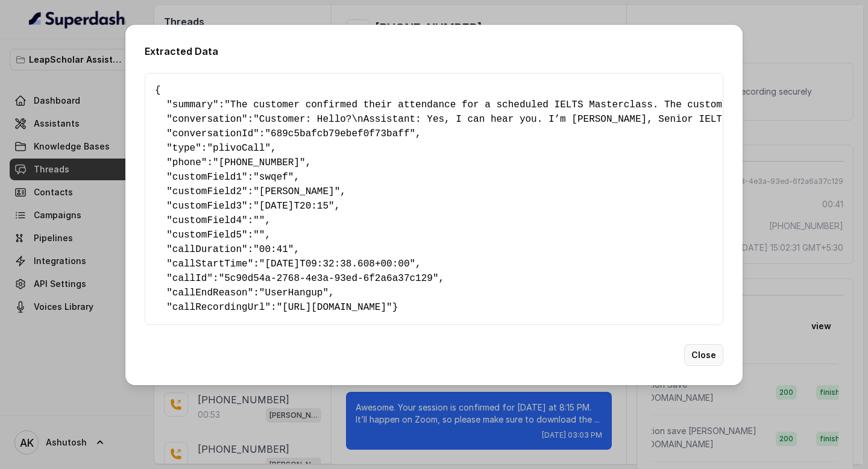  What do you see at coordinates (210, 293) in the screenshot?
I see `span: callEndReason` at bounding box center [210, 293].